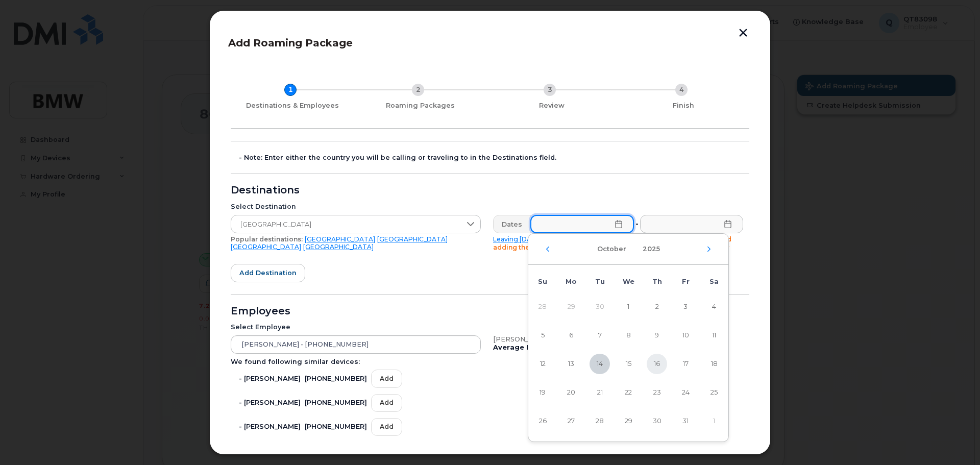 This screenshot has width=980, height=465. Describe the element at coordinates (599, 335) in the screenshot. I see `td: 7` at that location.